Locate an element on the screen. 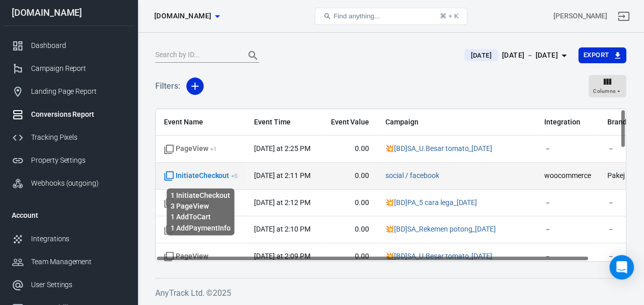 Image resolution: width=644 pixels, height=305 pixels. span: Event Name is located at coordinates (201, 122).